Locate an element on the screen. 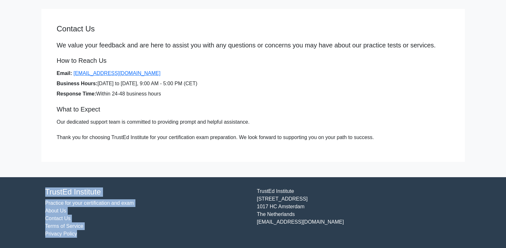 This screenshot has height=248, width=506. p: Thank you for choosing TrustEd Institute for your certification exam preparation. We look forward... is located at coordinates (253, 138).